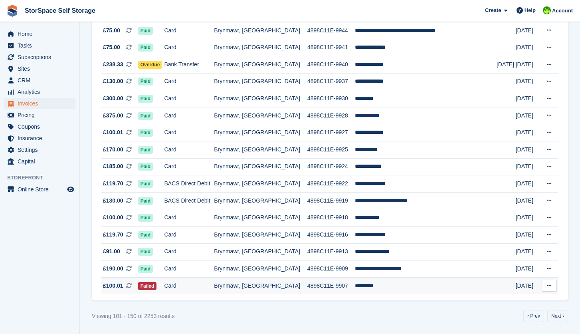  What do you see at coordinates (42, 57) in the screenshot?
I see `span: Subscriptions` at bounding box center [42, 57].